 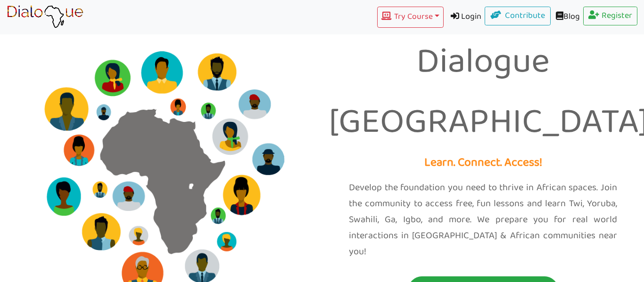 What do you see at coordinates (465, 17) in the screenshot?
I see `a: Login` at bounding box center [465, 17].